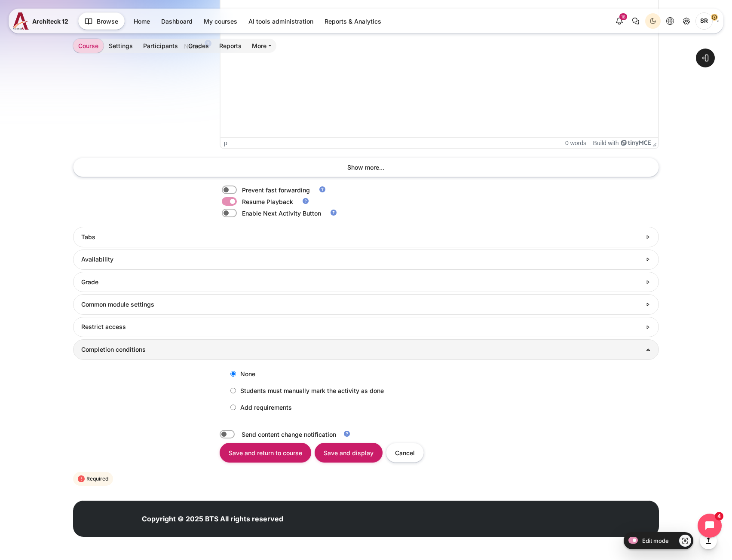 This screenshot has width=732, height=560. What do you see at coordinates (361, 304) in the screenshot?
I see `h3: Common module settings` at bounding box center [361, 304].